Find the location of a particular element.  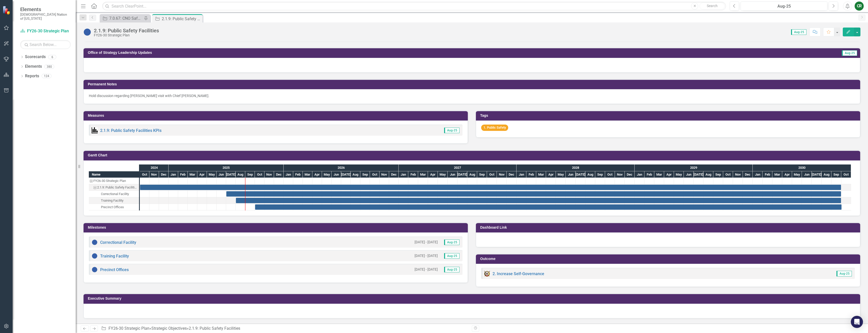

a: Elements is located at coordinates (34, 66).